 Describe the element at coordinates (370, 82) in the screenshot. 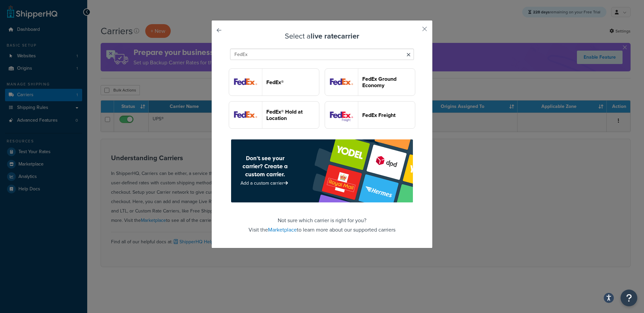

I see `button: smartPost logoFedEx Ground Economy` at that location.